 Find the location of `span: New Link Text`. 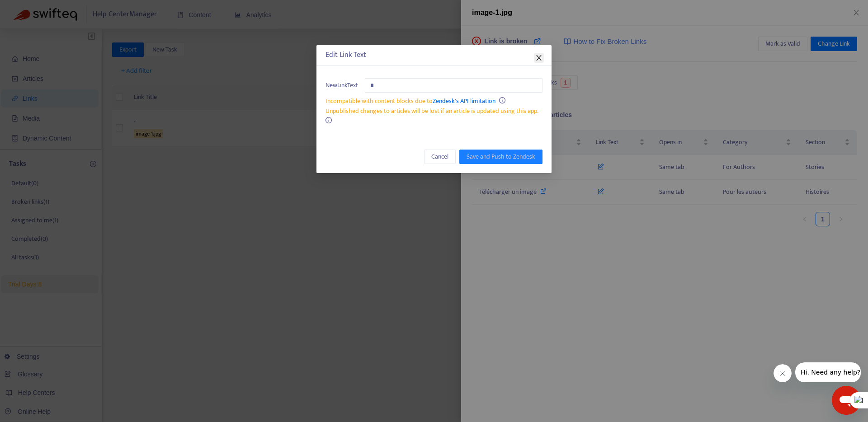

span: New Link Text is located at coordinates (342, 85).